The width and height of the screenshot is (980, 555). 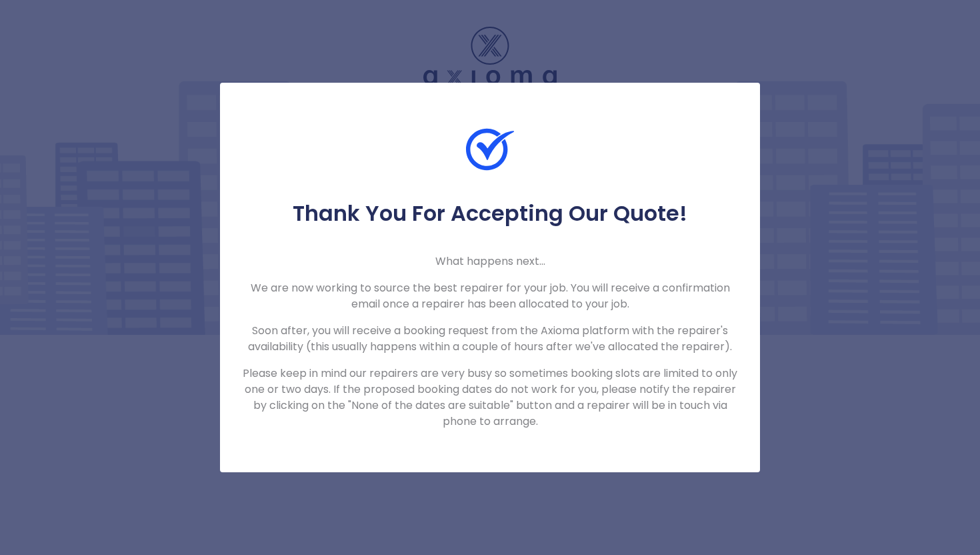 What do you see at coordinates (490, 398) in the screenshot?
I see `p: Please keep in mind our repairers are very busy so sometimes booking slots are limited to only on...` at bounding box center [490, 398].